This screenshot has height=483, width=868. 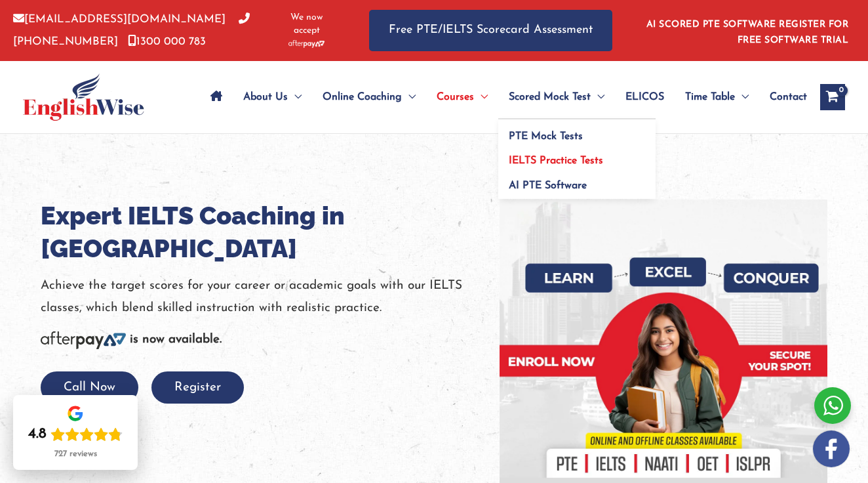 I want to click on button: Call Now, so click(x=90, y=388).